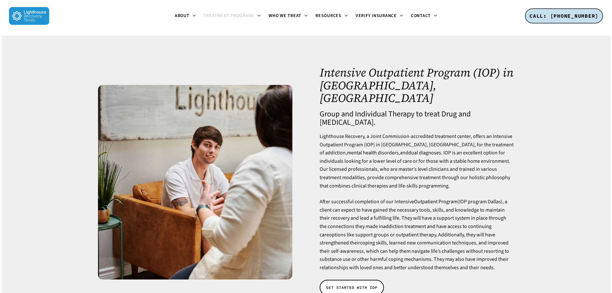 The width and height of the screenshot is (612, 293). What do you see at coordinates (424, 16) in the screenshot?
I see `a: Contact` at bounding box center [424, 16].